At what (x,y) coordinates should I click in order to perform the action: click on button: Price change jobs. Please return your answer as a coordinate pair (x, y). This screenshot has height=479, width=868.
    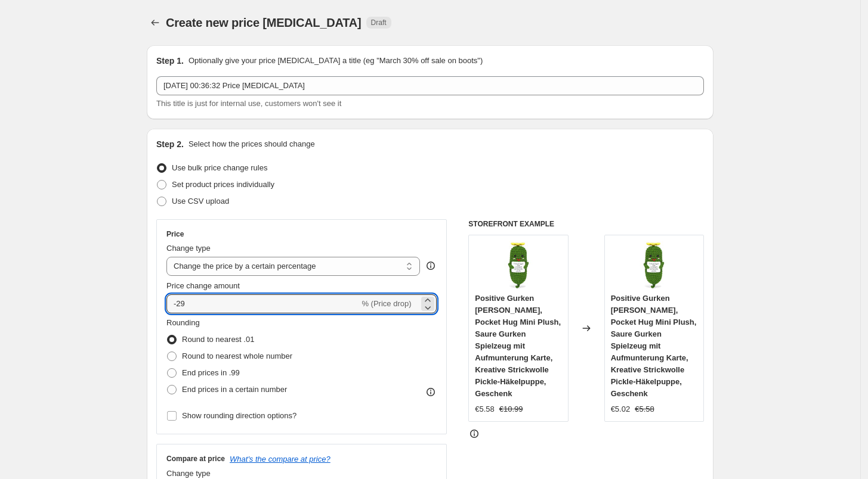
    Looking at the image, I should click on (155, 23).